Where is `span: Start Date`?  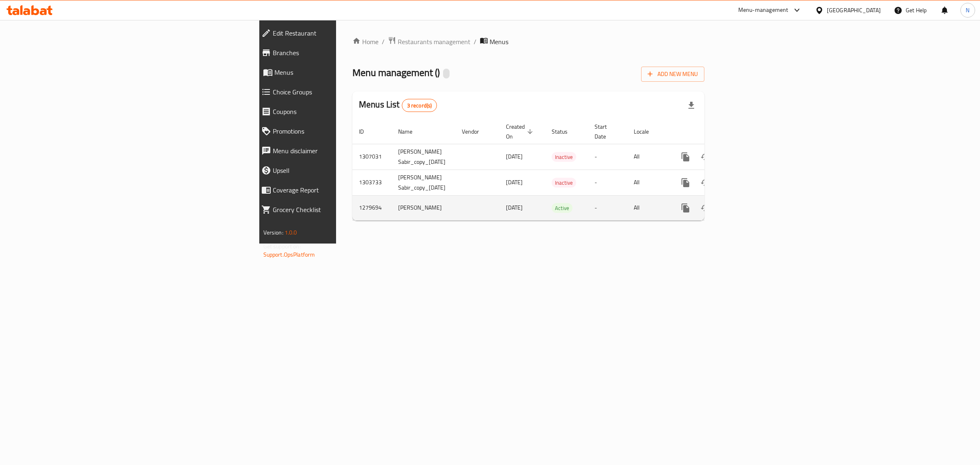
span: Start Date is located at coordinates (606, 131).